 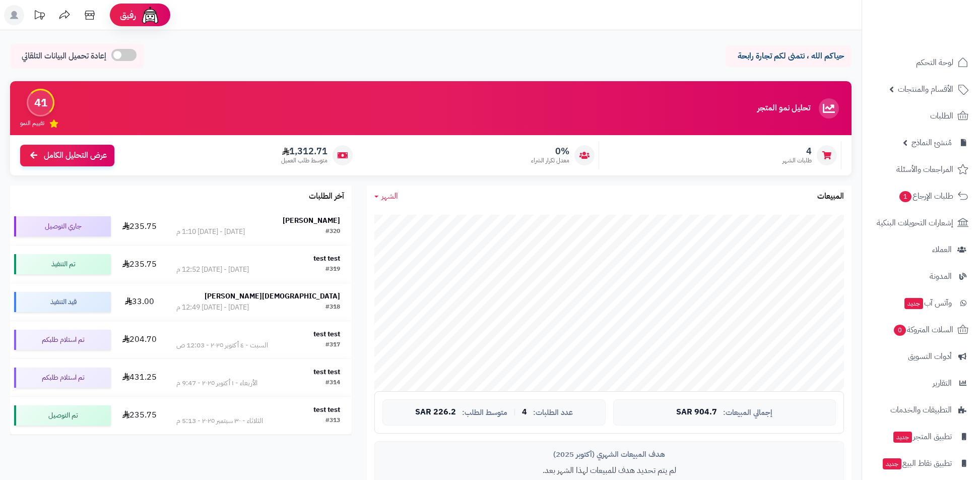 I want to click on span: وآتس آب, so click(x=928, y=303).